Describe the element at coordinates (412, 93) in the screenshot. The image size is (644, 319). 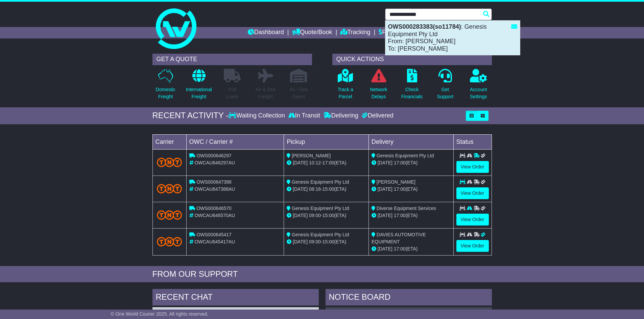
I see `p: Check Financials` at that location.